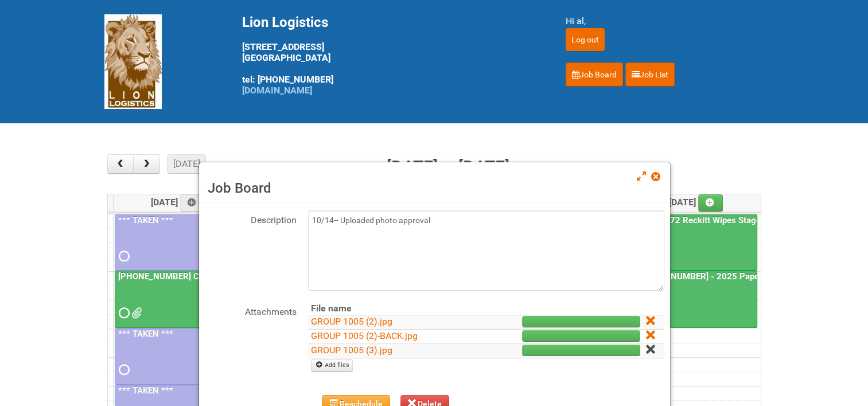 The height and width of the screenshot is (406, 868). I want to click on input: Log out, so click(585, 39).